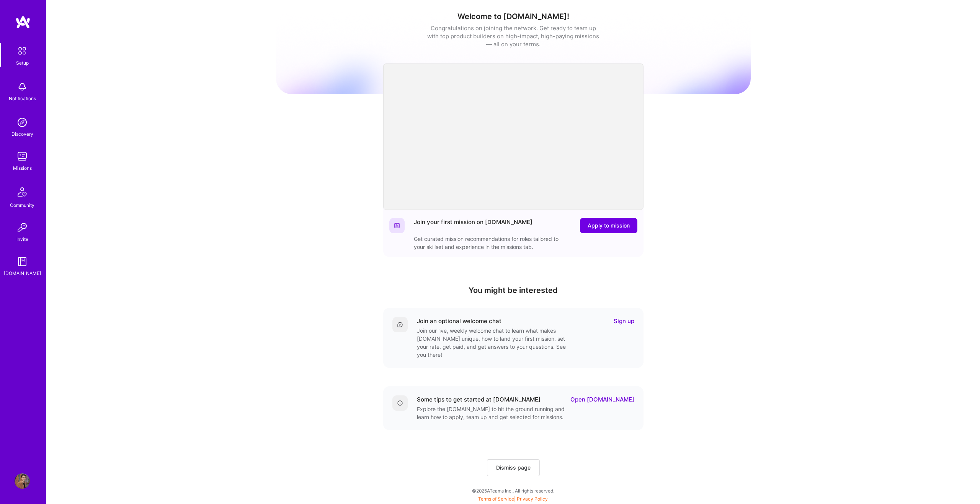  I want to click on img: Website, so click(397, 226).